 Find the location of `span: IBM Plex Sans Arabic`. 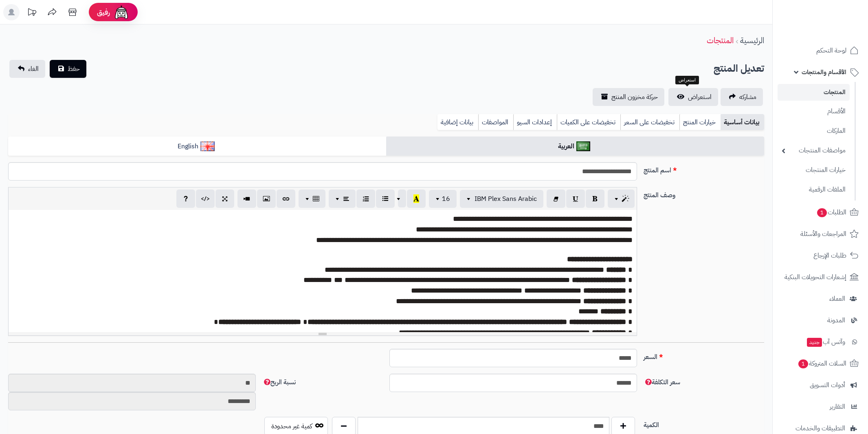

span: IBM Plex Sans Arabic is located at coordinates (505, 199).